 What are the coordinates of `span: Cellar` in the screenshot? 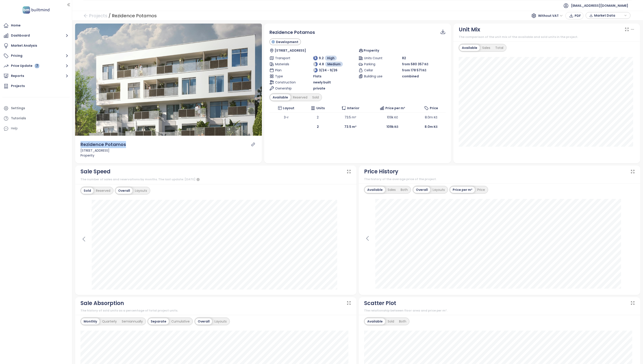 It's located at (375, 70).